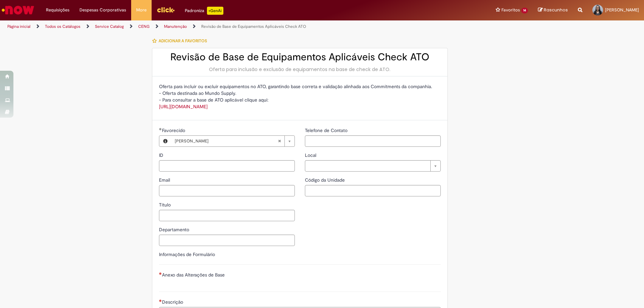 The image size is (644, 308). I want to click on span: 14, so click(525, 10).